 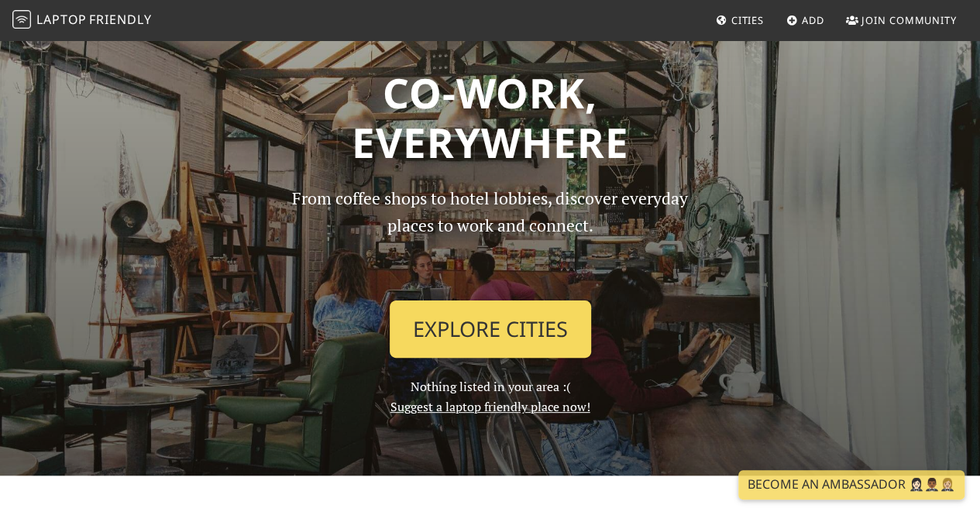 What do you see at coordinates (490, 329) in the screenshot?
I see `a: Explore Cities` at bounding box center [490, 329].